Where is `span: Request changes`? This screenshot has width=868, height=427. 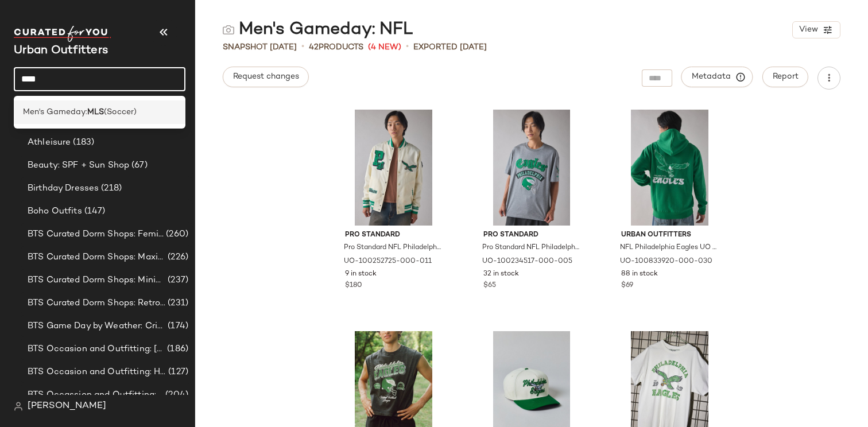 span: Request changes is located at coordinates (266, 77).